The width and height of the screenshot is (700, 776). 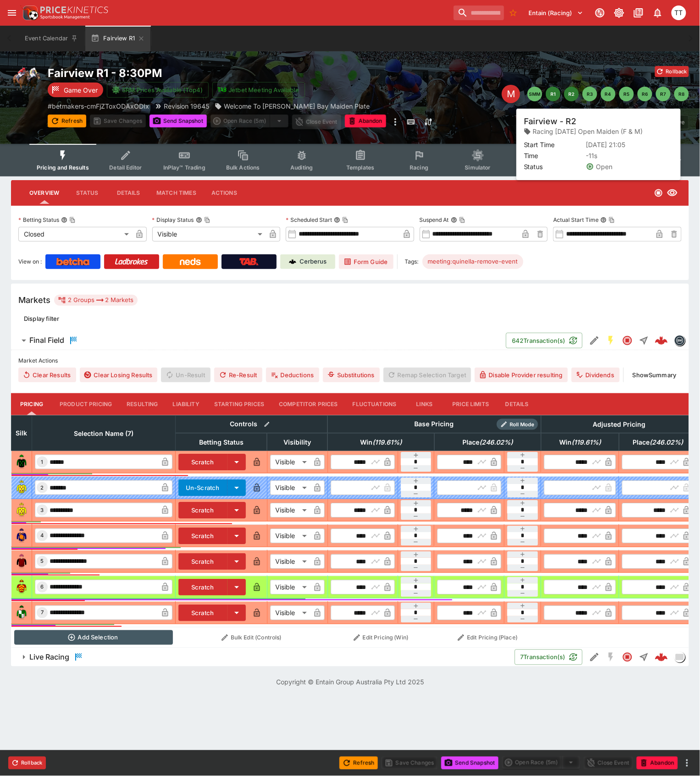 I want to click on img: TabNZ, so click(x=249, y=262).